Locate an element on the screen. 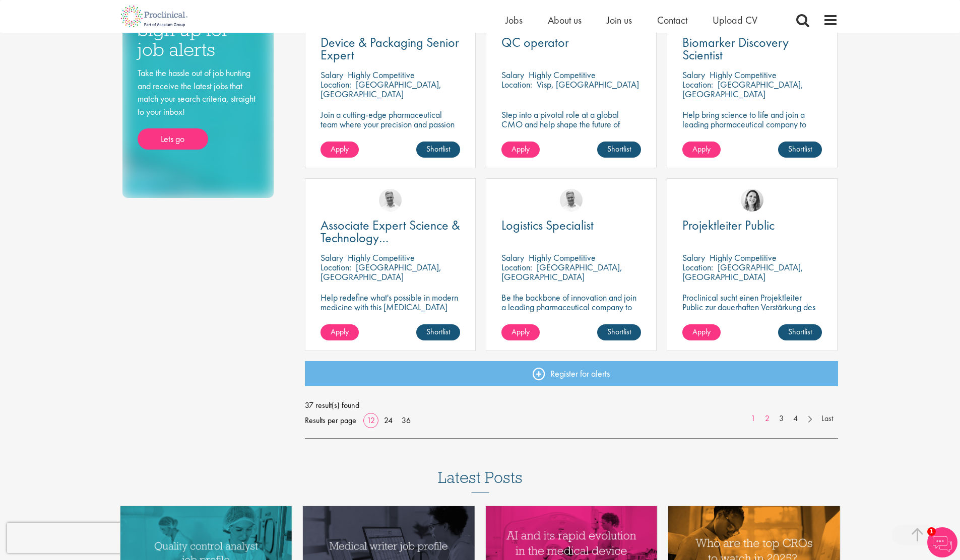 This screenshot has width=960, height=560. span: Upload CV is located at coordinates (734, 20).